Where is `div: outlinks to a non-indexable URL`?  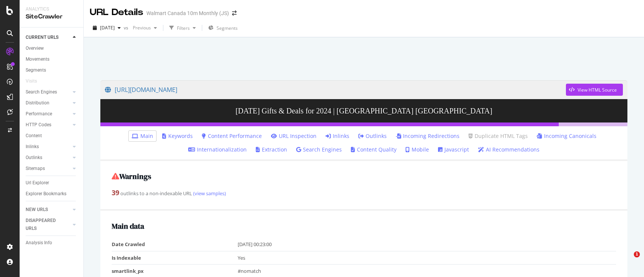 div: outlinks to a non-indexable URL is located at coordinates (364, 193).